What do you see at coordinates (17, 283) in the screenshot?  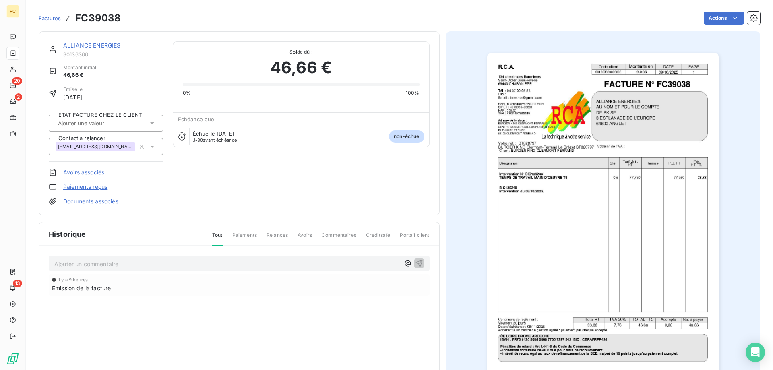 I see `span: 13` at bounding box center [17, 283].